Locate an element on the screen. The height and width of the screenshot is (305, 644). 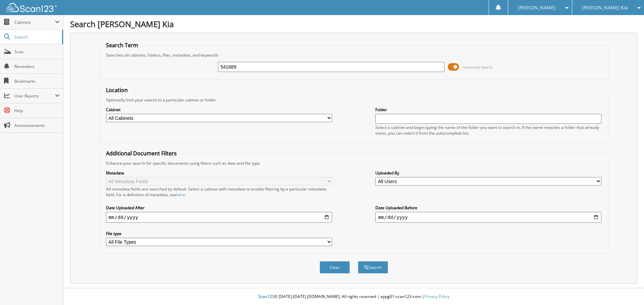
label: File type is located at coordinates (219, 234).